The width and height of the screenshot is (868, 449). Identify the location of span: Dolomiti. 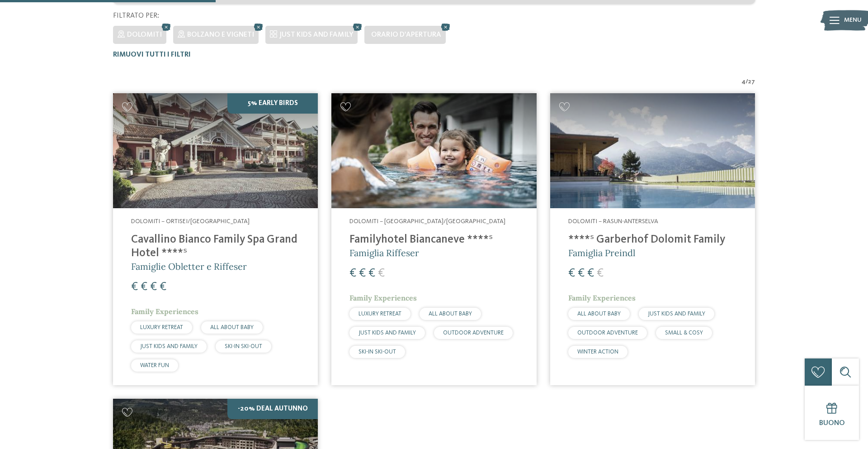
(144, 35).